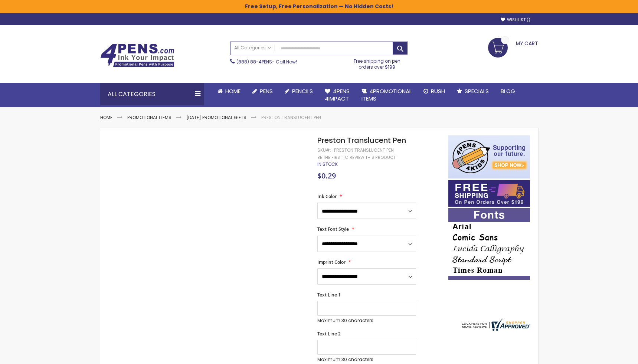 The height and width of the screenshot is (364, 638). Describe the element at coordinates (489, 194) in the screenshot. I see `img: Free shipping on orders over $199` at that location.